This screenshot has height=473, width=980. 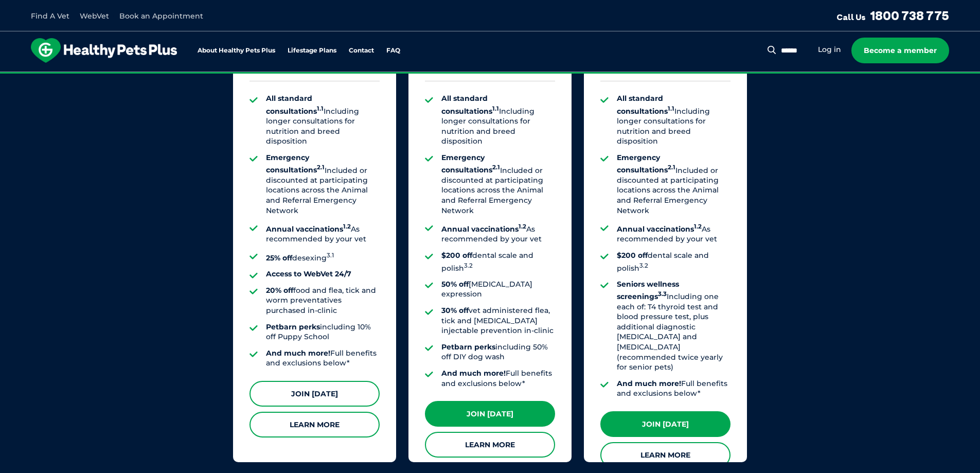 I want to click on sup: 3.3, so click(x=662, y=294).